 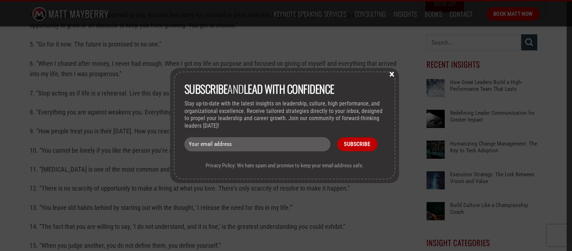 I want to click on p: Stay up-to-date with the latest insights on leadership, culture, high performance, and organizati..., so click(x=284, y=115).